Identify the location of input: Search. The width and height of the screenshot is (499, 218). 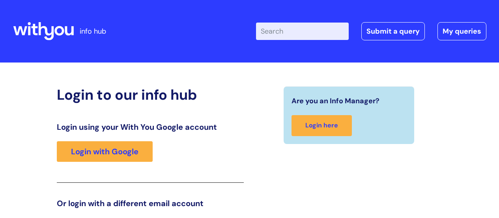
(302, 31).